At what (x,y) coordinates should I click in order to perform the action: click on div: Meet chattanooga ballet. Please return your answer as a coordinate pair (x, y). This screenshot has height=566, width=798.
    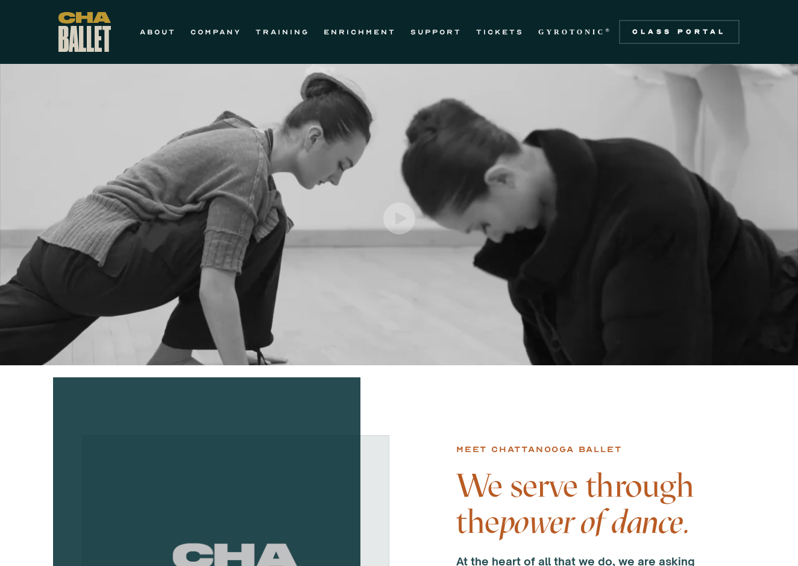
    Looking at the image, I should click on (539, 450).